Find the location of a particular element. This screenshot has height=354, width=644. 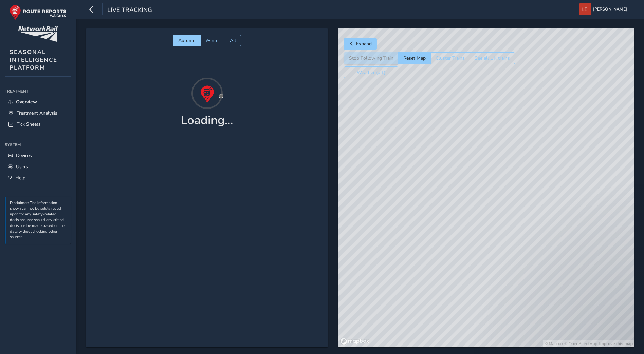

span: Users is located at coordinates (22, 166).